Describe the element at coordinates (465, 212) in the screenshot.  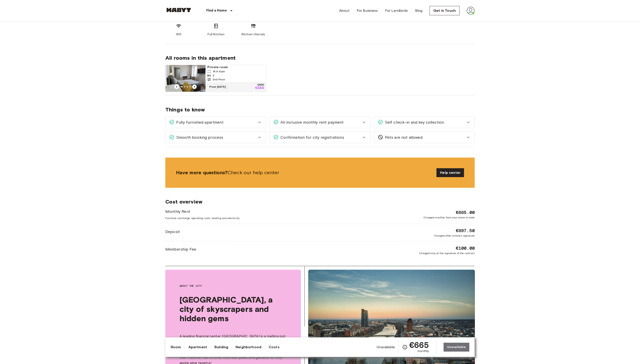
I see `span: €665.00` at that location.